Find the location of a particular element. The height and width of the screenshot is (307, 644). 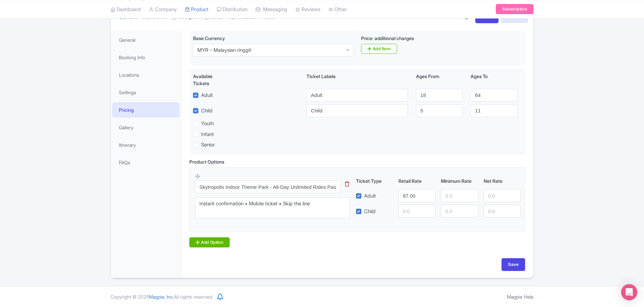

input: Save is located at coordinates (513, 265).